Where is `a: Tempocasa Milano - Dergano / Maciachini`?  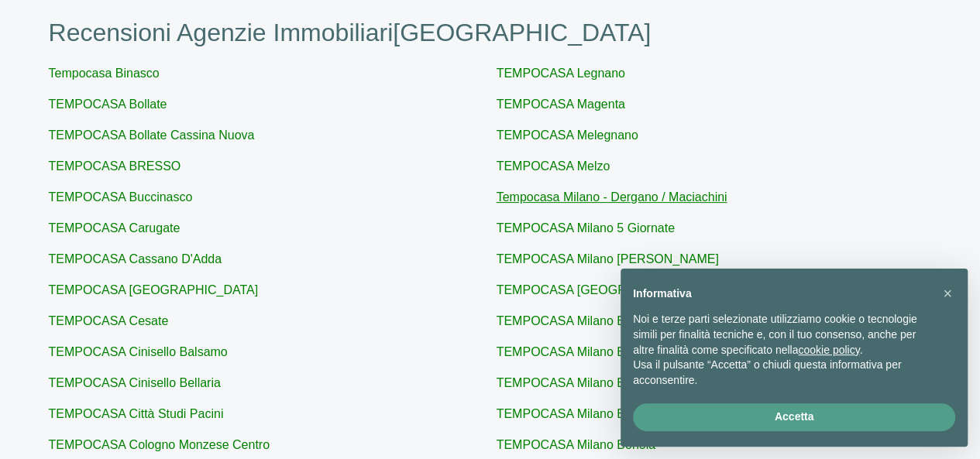 a: Tempocasa Milano - Dergano / Maciachini is located at coordinates (612, 197).